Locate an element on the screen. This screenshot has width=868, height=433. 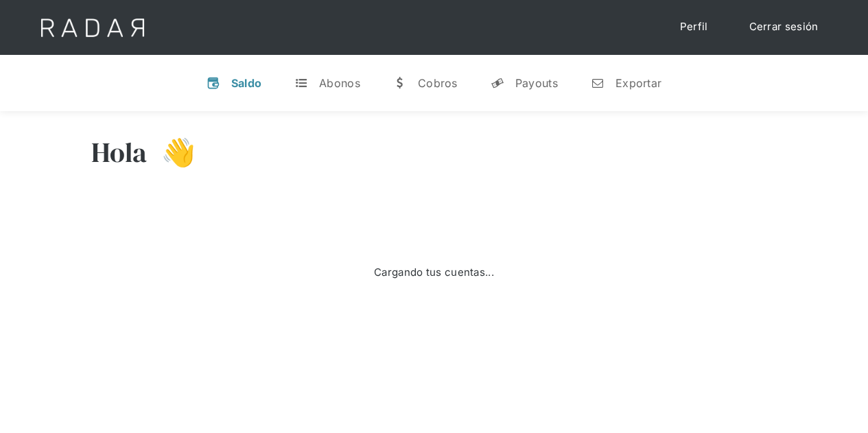
div: v is located at coordinates (214, 83).